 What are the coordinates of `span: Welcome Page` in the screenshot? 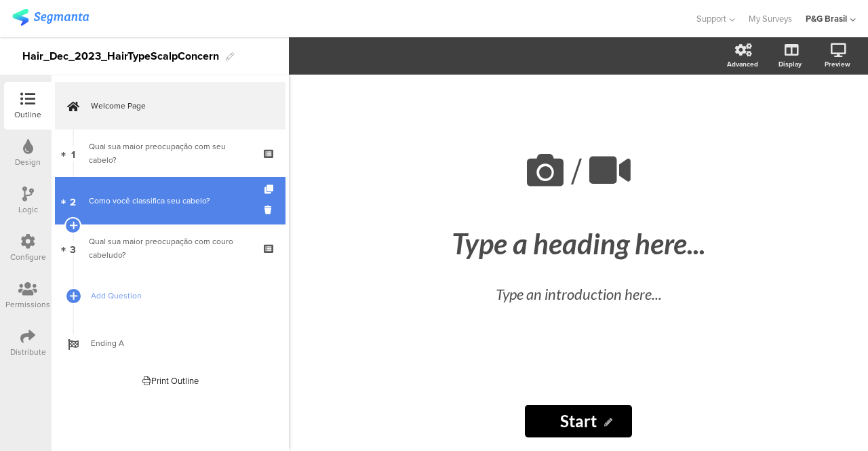 It's located at (177, 106).